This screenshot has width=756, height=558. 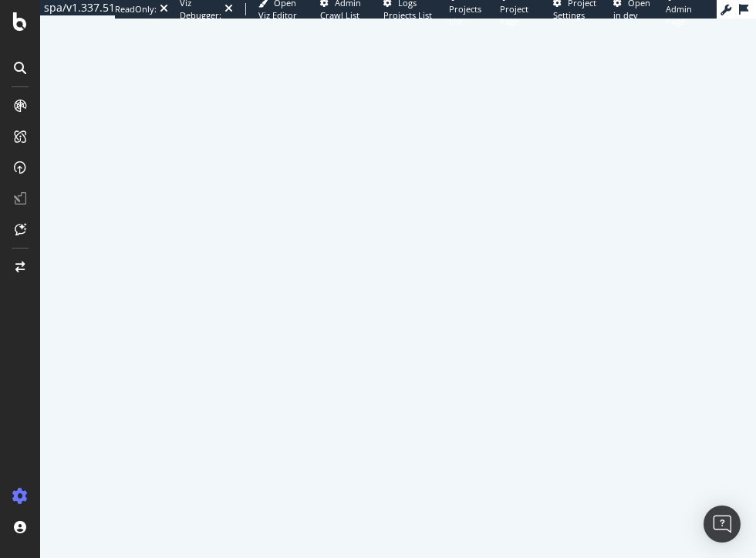 What do you see at coordinates (679, 15) in the screenshot?
I see `span: Admin Page` at bounding box center [679, 15].